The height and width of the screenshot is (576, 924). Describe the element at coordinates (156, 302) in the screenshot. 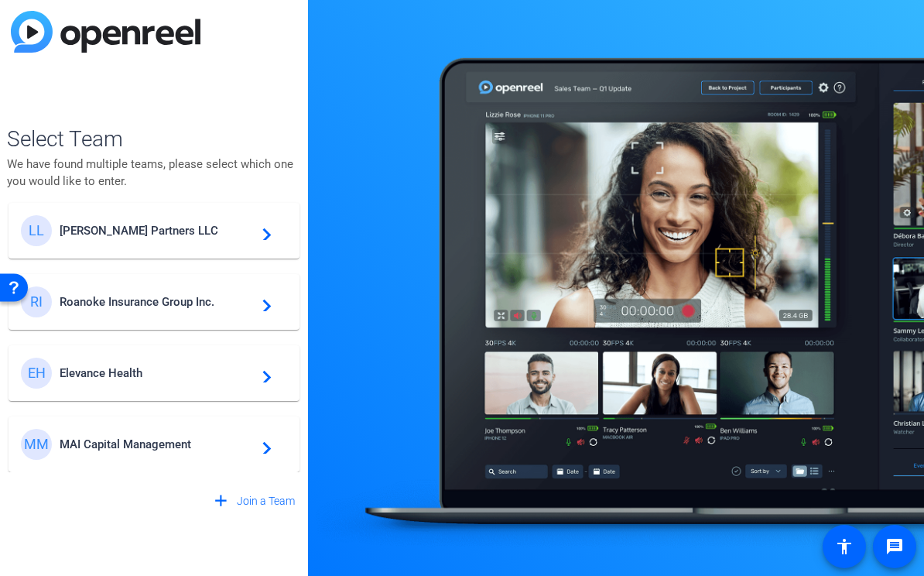

I see `span: Roanoke Insurance Group Inc.` at that location.